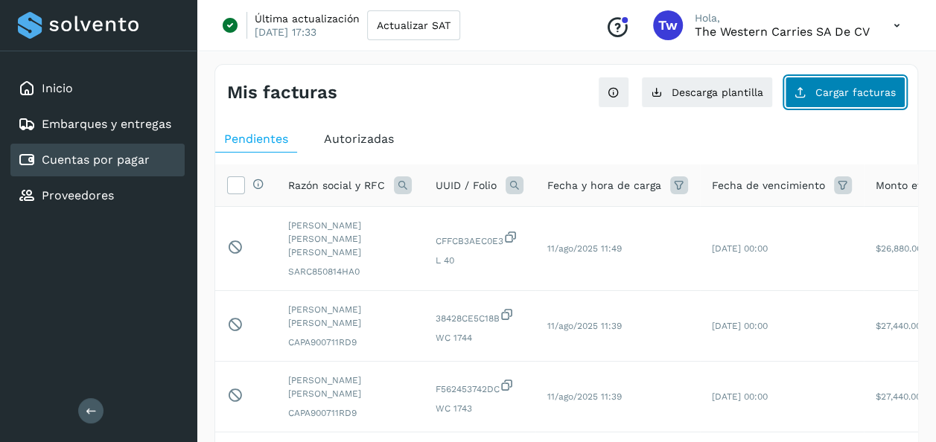  I want to click on span: Autorizadas, so click(359, 138).